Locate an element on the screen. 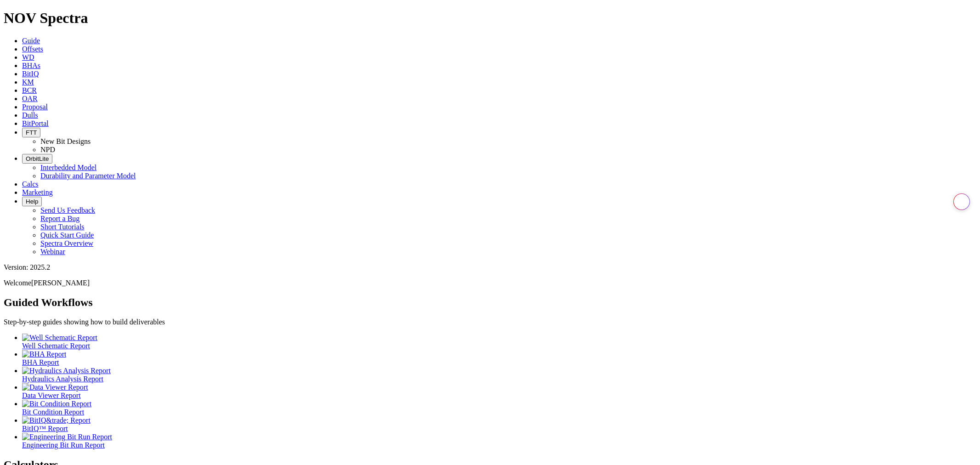  a: Short Tutorials is located at coordinates (63, 226).